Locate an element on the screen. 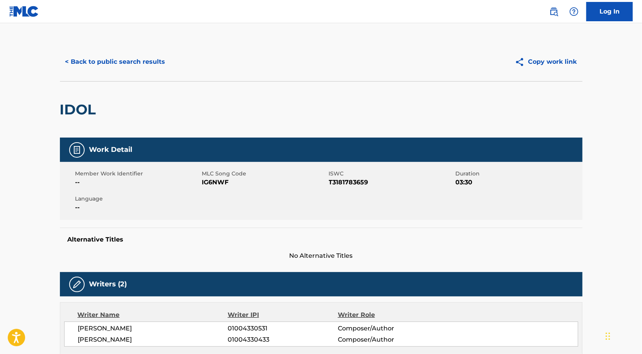 Image resolution: width=642 pixels, height=354 pixels. span: No Alternative Titles is located at coordinates (321, 256).